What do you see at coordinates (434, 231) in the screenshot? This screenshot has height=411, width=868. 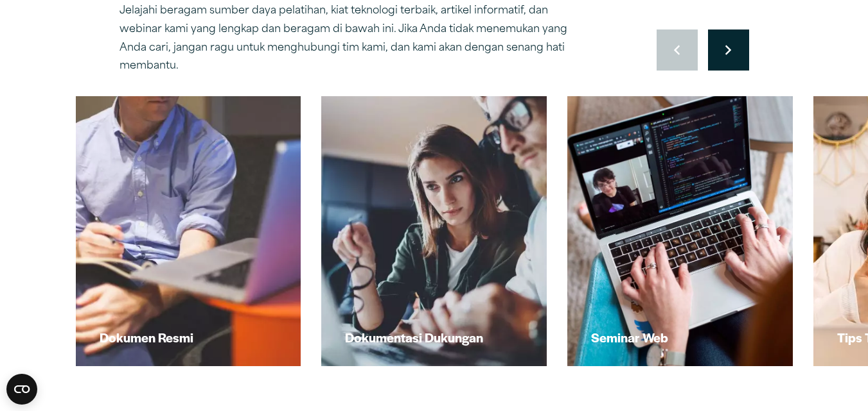 I see `a: Dokumentasi Dukungan` at bounding box center [434, 231].